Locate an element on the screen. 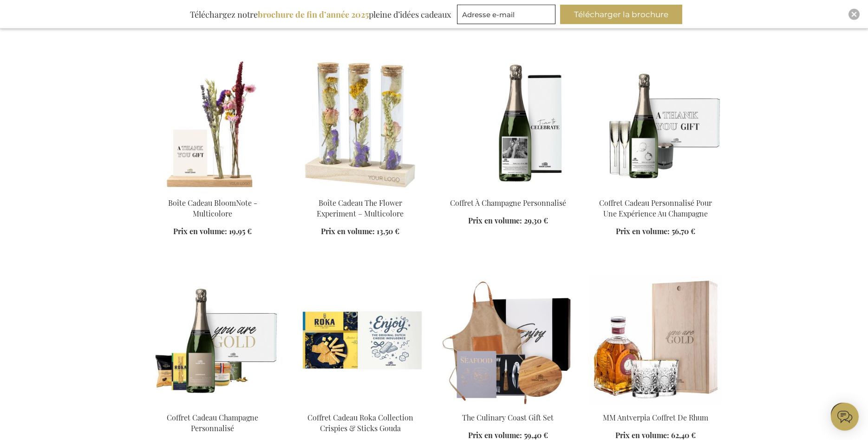  span: 62,40 € is located at coordinates (683, 434).